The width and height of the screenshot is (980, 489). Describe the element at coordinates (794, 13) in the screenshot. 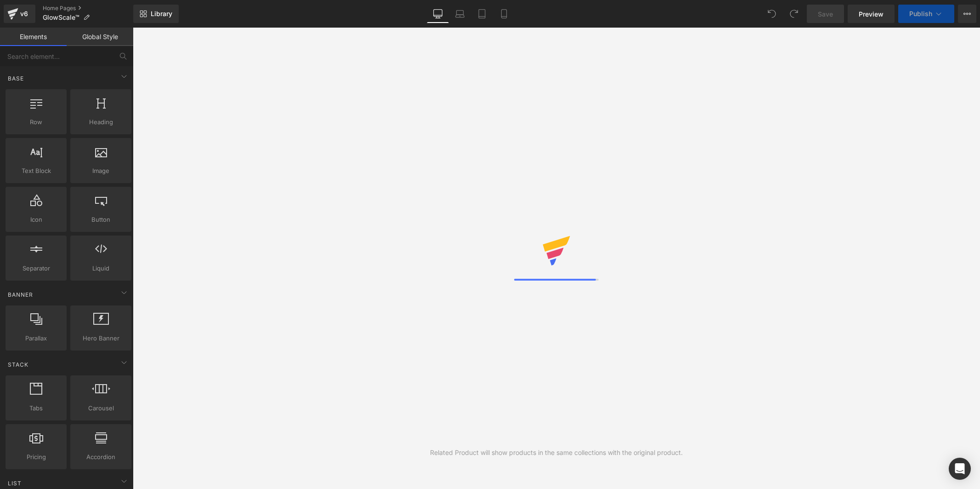

I see `button: Redo` at that location.